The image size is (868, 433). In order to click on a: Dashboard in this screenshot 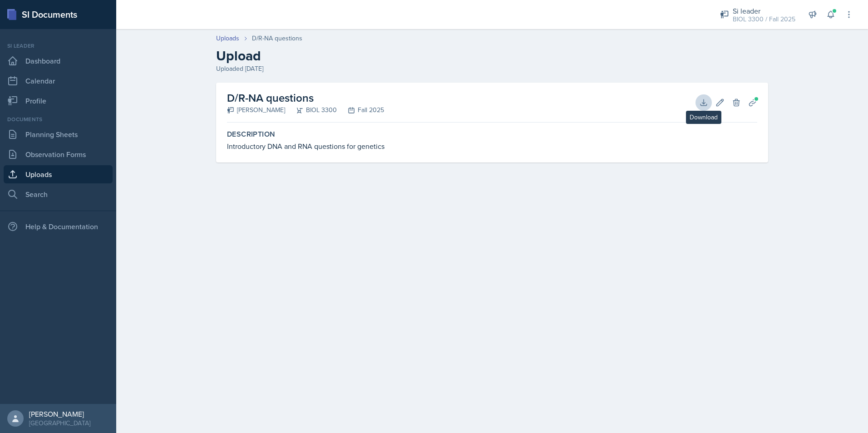, I will do `click(58, 61)`.